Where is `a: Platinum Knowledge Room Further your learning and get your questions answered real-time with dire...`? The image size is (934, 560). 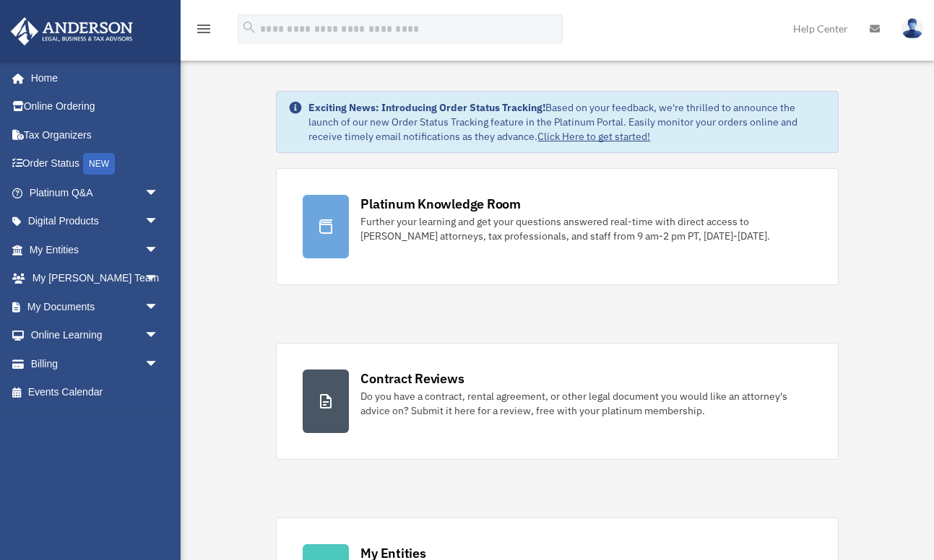
a: Platinum Knowledge Room Further your learning and get your questions answered real-time with dire... is located at coordinates (557, 227).